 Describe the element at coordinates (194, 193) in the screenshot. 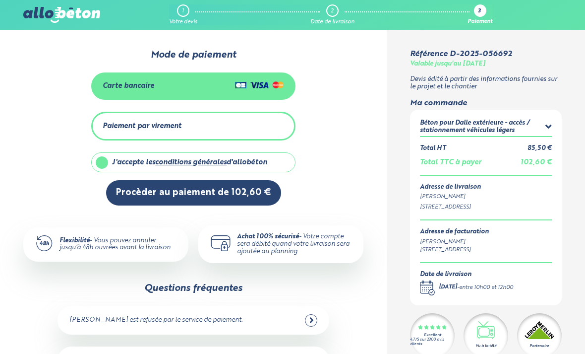

I see `button: Procèder au paiement de 102,60 €` at that location.